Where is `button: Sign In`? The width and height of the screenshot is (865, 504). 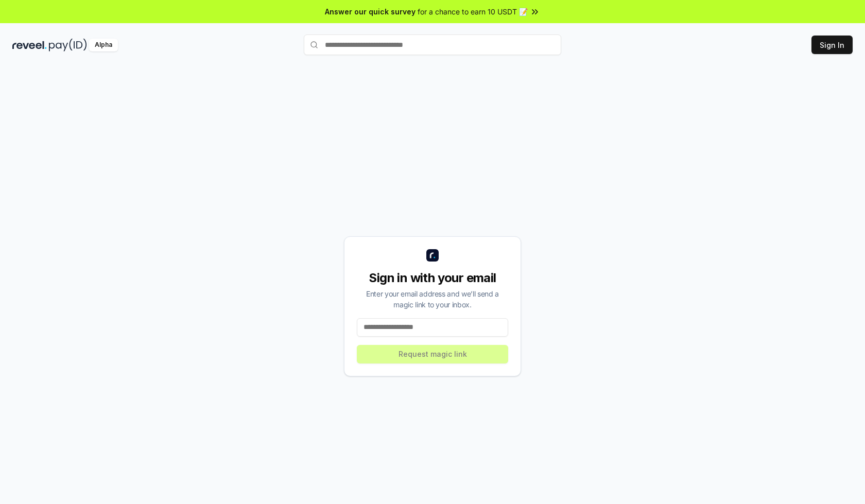
button: Sign In is located at coordinates (832, 44).